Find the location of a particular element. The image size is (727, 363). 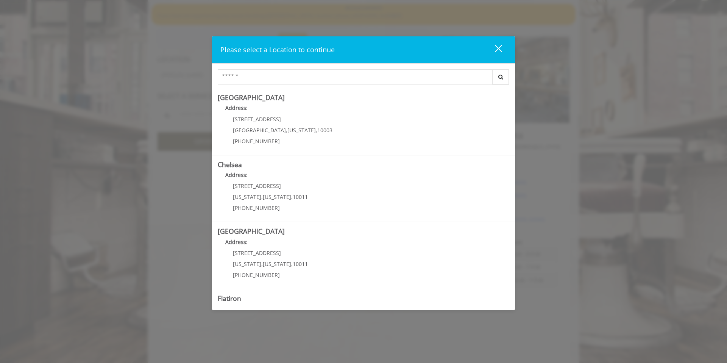

b: Chelsea is located at coordinates (230, 164).